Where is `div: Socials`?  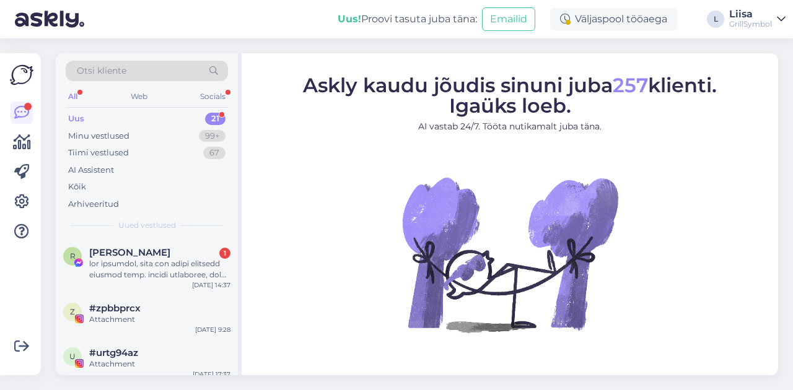
div: Socials is located at coordinates (212, 97).